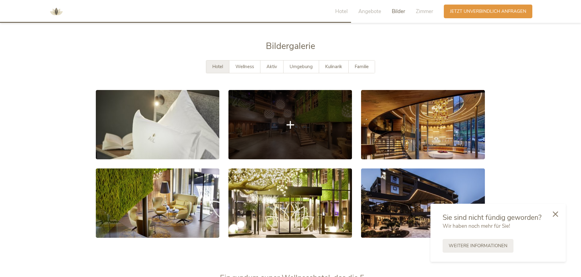 This screenshot has width=581, height=277. Describe the element at coordinates (488, 11) in the screenshot. I see `span: Jetzt unverbindlich anfragen` at that location.